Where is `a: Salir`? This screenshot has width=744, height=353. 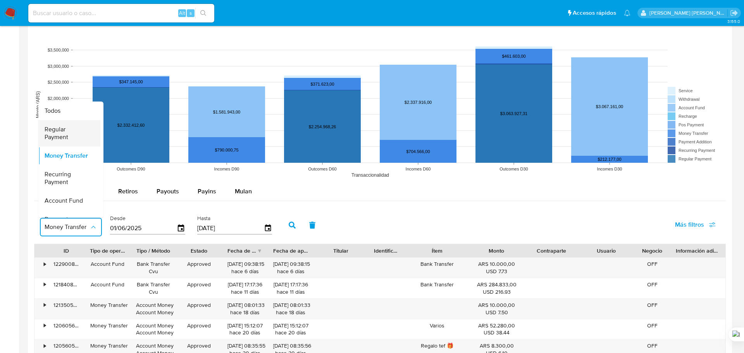 a: Salir is located at coordinates (734, 13).